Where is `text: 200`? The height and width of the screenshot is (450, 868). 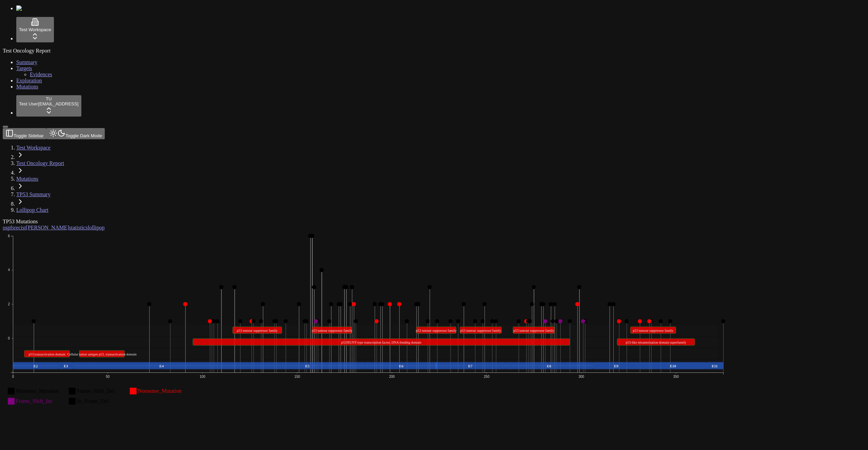 text: 200 is located at coordinates (392, 377).